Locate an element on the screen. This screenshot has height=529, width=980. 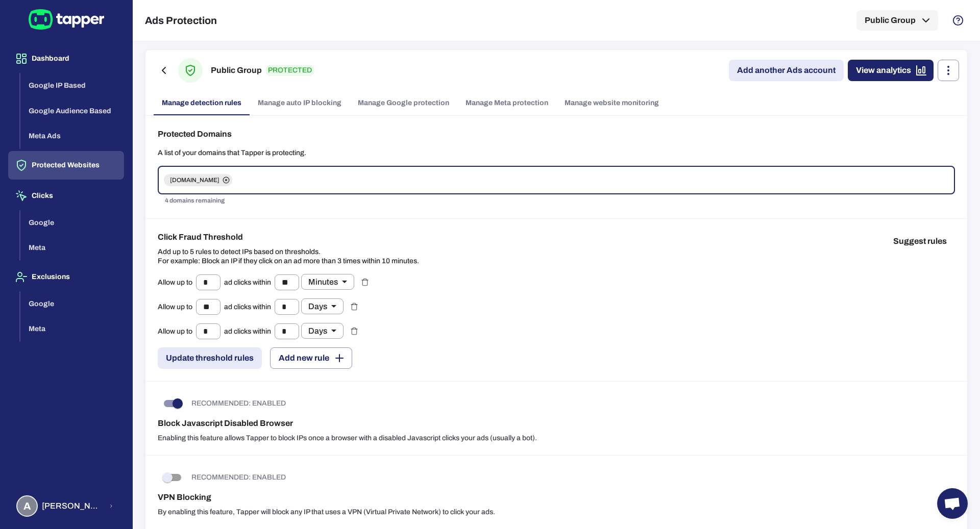
h6: Block Javascript Disabled Browser is located at coordinates (556, 424).